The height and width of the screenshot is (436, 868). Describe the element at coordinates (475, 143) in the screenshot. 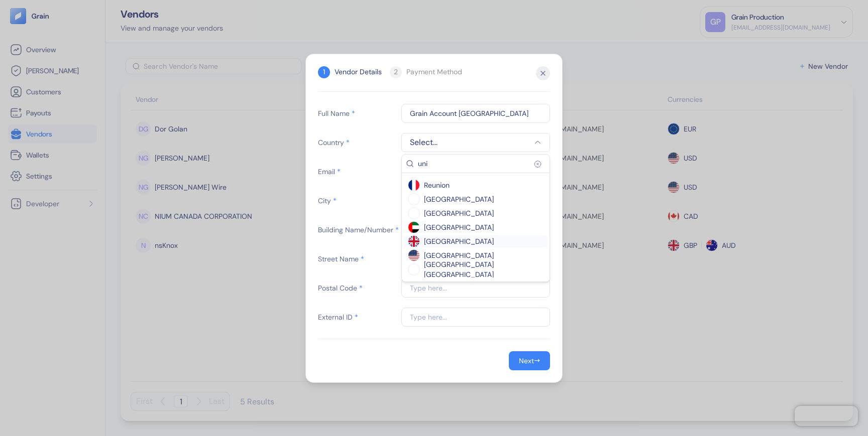

I see `span: Select...` at that location.